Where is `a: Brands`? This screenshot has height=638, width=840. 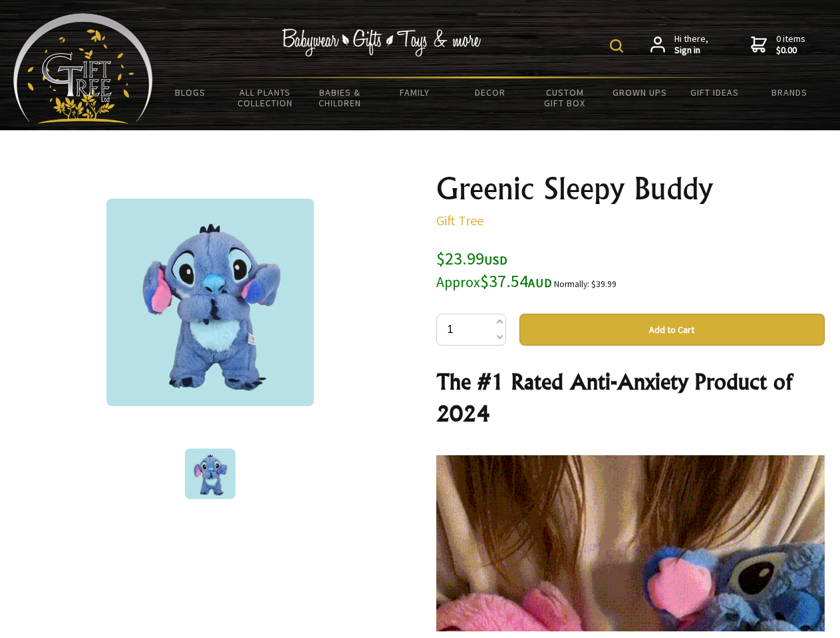
a: Brands is located at coordinates (789, 93).